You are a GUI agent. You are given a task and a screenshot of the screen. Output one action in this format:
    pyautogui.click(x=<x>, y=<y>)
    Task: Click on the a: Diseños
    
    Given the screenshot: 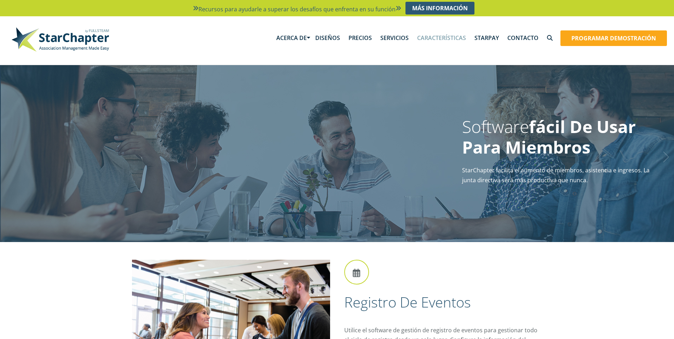 What is the action you would take?
    pyautogui.click(x=327, y=38)
    